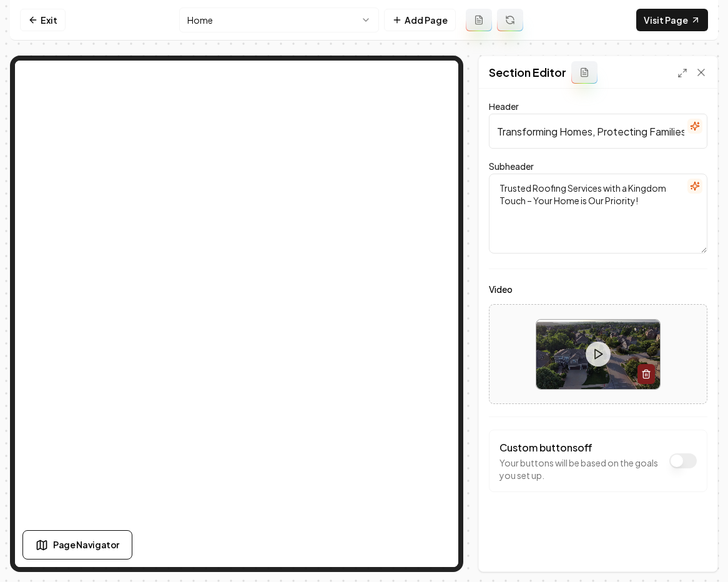 This screenshot has width=728, height=582. I want to click on button: Page Navigator, so click(78, 545).